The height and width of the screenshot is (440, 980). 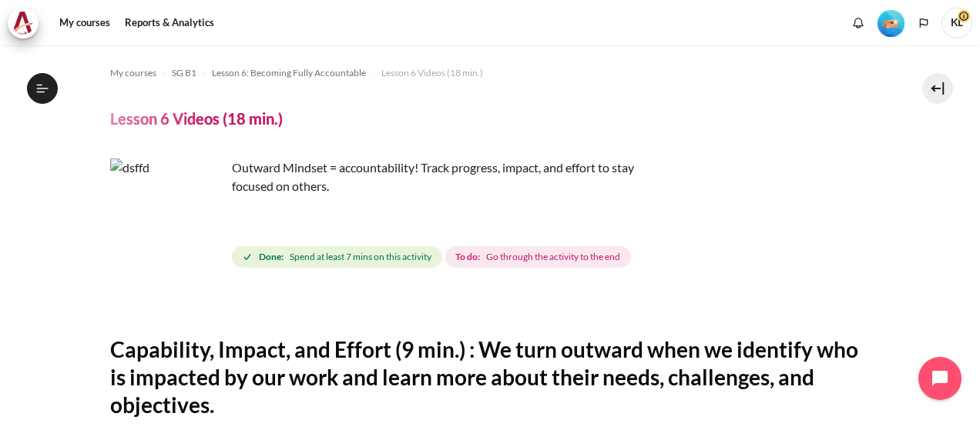 I want to click on a: Architeck Architeck, so click(x=27, y=23).